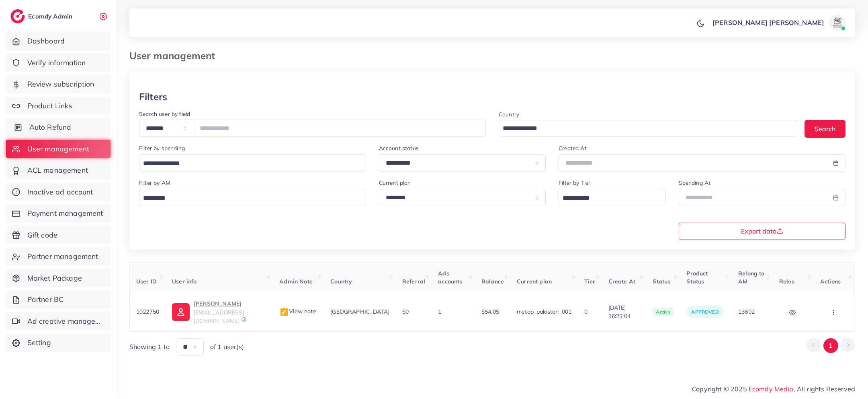 The height and width of the screenshot is (399, 868). Describe the element at coordinates (58, 84) in the screenshot. I see `a: Review subscription` at that location.